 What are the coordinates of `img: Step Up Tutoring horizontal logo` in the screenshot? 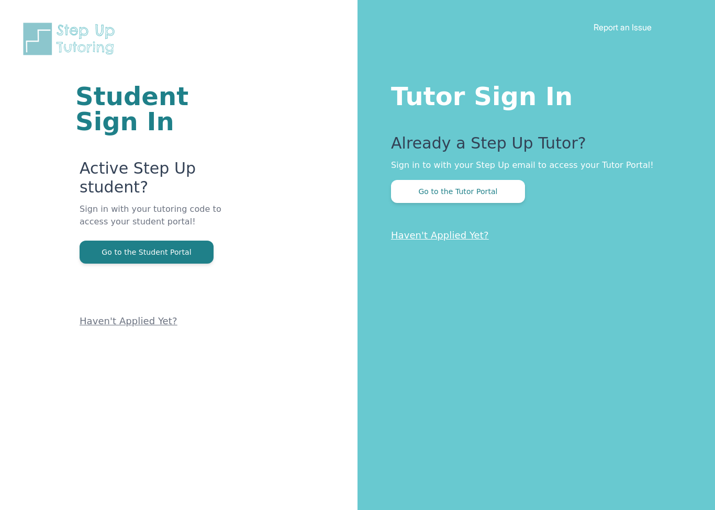 It's located at (71, 39).